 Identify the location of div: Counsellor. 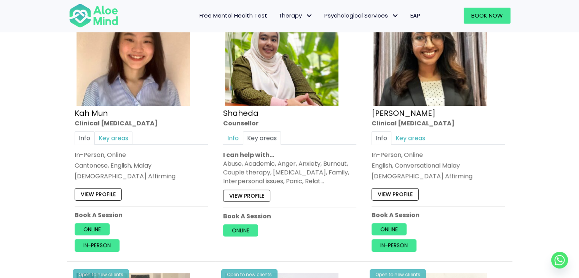
(290, 123).